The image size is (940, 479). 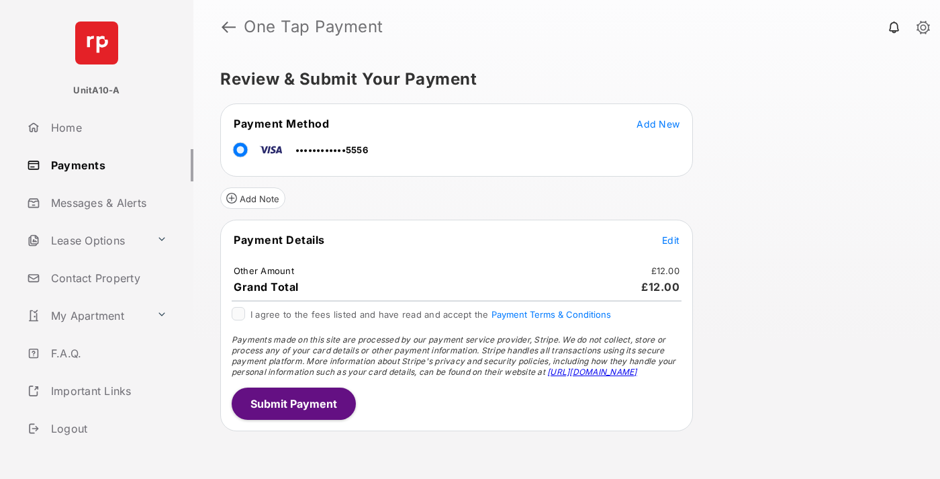 What do you see at coordinates (107, 128) in the screenshot?
I see `a: Home` at bounding box center [107, 128].